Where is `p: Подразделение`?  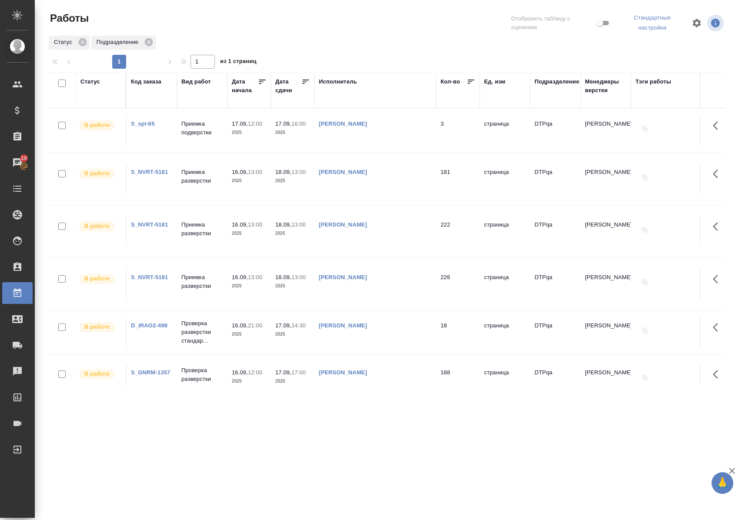 p: Подразделение is located at coordinates (119, 42).